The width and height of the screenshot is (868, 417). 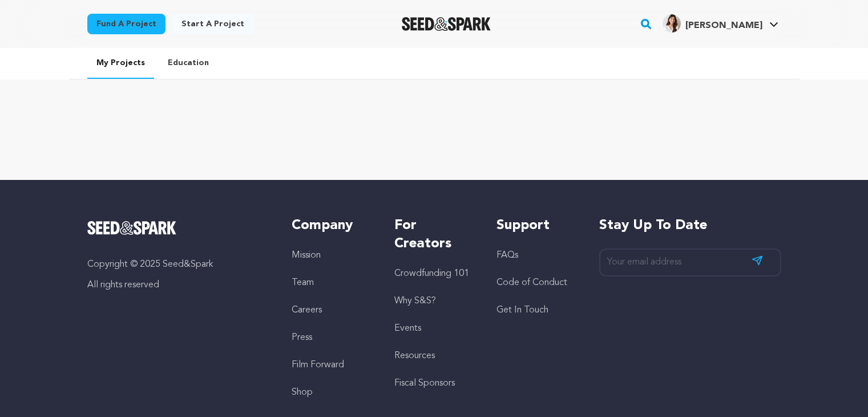 I want to click on a: Mission, so click(x=306, y=255).